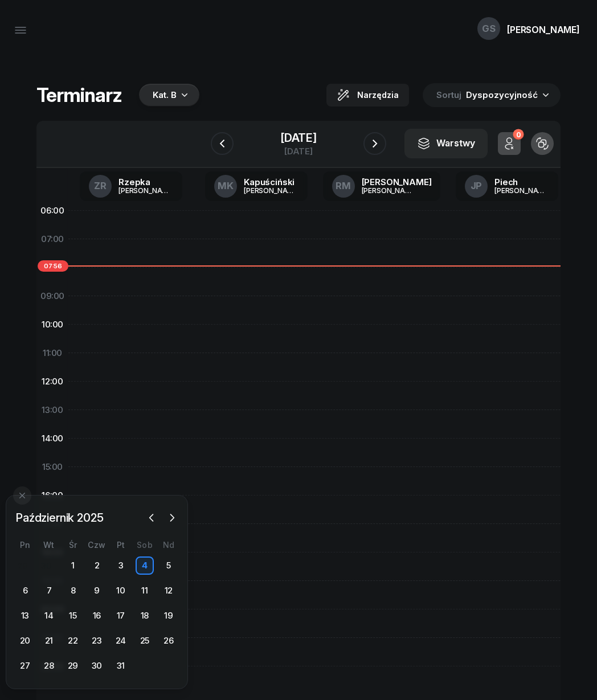  What do you see at coordinates (146, 182) in the screenshot?
I see `div: Rzepka` at bounding box center [146, 182].